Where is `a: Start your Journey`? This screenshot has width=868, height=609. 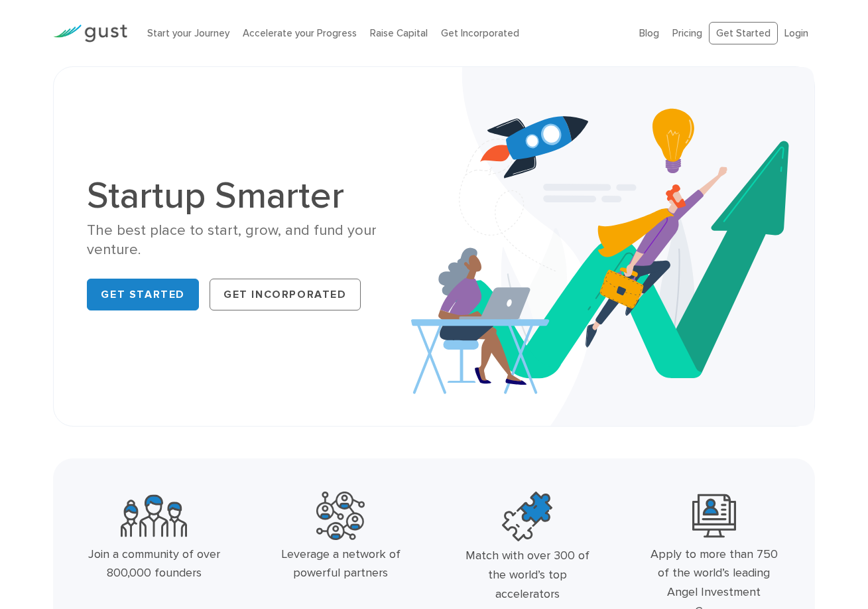
a: Start your Journey is located at coordinates (189, 33).